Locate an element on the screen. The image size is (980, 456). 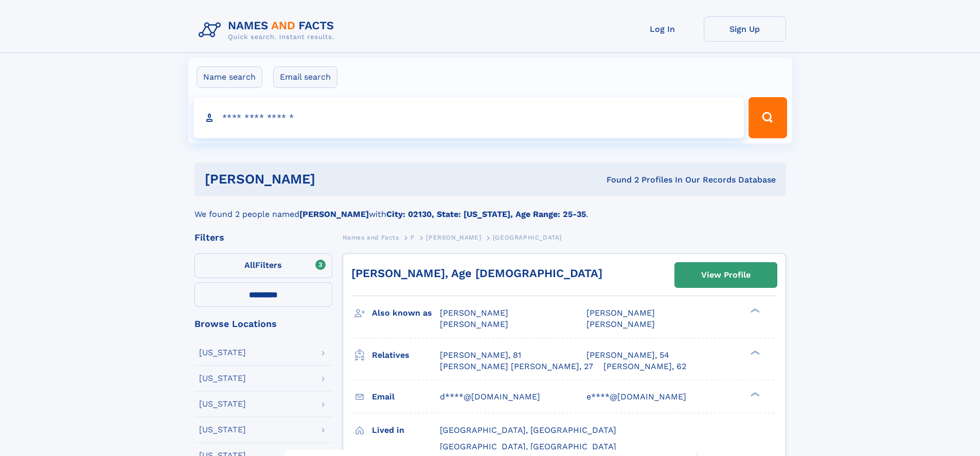
span: F is located at coordinates (412, 238).